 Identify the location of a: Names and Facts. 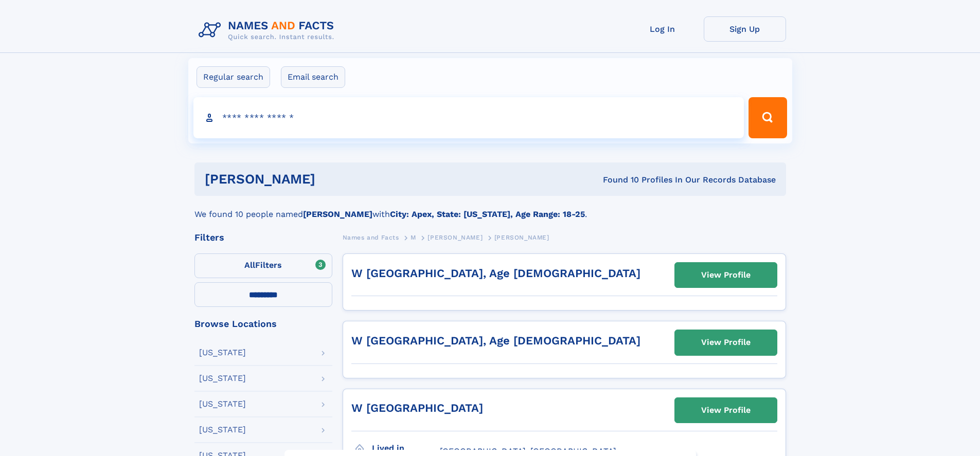
(371, 237).